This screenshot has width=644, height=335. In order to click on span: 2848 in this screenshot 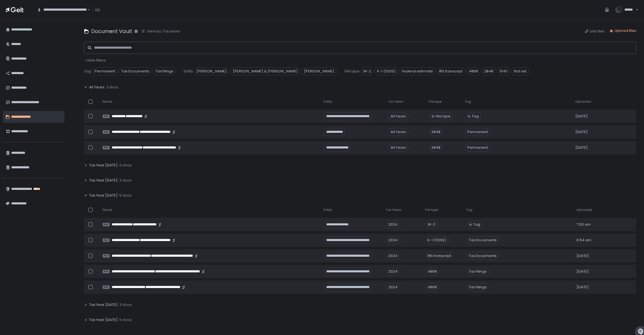, I will do `click(489, 71)`.